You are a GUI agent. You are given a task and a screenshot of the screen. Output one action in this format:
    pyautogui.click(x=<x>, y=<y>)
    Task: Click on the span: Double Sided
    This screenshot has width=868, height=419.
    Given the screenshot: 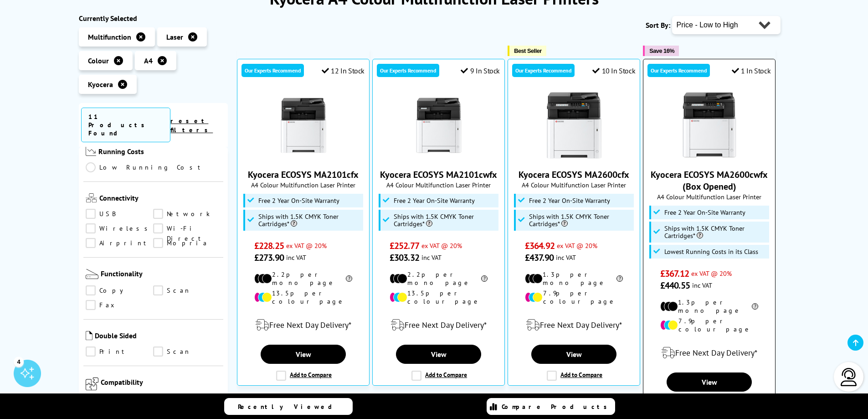 What is the action you would take?
    pyautogui.click(x=158, y=336)
    